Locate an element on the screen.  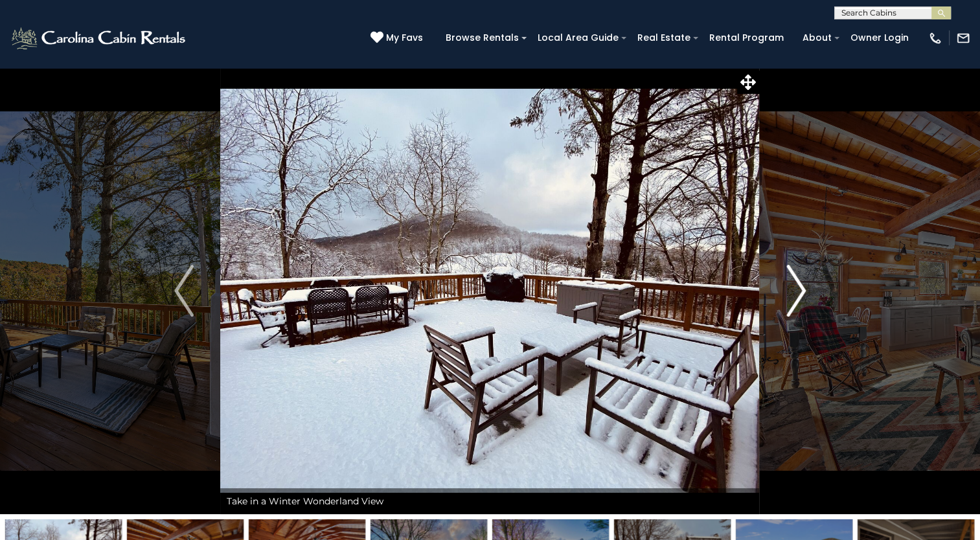
img: White-1-2.png is located at coordinates (99, 38).